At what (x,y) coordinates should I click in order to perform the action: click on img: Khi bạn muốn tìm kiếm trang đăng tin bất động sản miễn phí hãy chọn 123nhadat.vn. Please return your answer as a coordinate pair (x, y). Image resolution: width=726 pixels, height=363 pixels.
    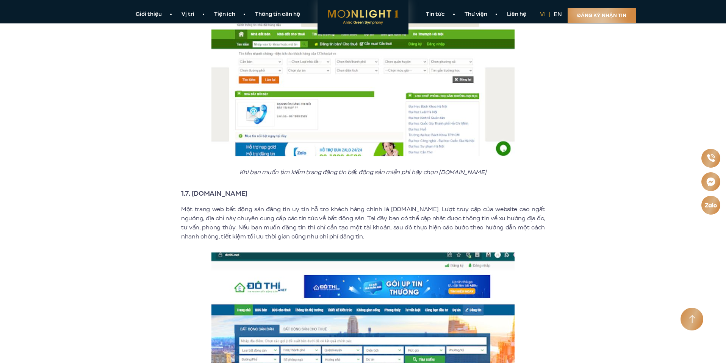
    Looking at the image, I should click on (363, 79).